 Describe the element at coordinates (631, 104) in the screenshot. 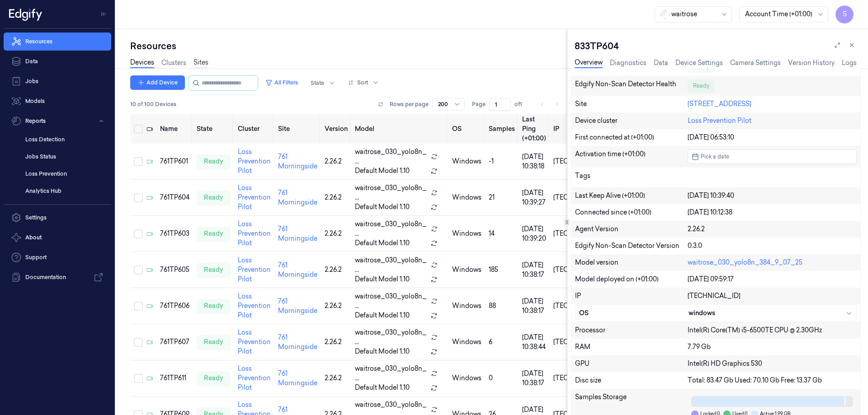

I see `div: Site` at that location.